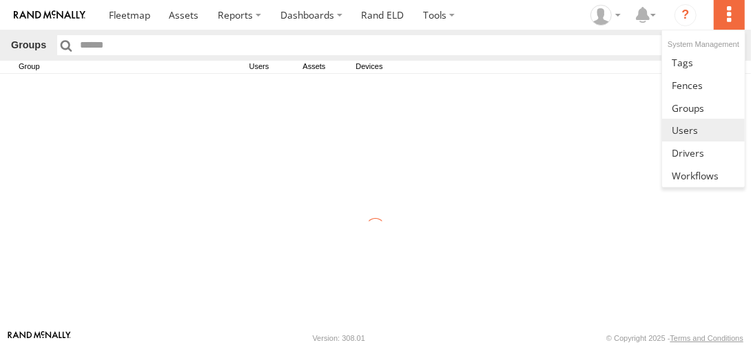 The height and width of the screenshot is (345, 751). What do you see at coordinates (675, 338) in the screenshot?
I see `div: © Copyright 2025 -` at bounding box center [675, 338].